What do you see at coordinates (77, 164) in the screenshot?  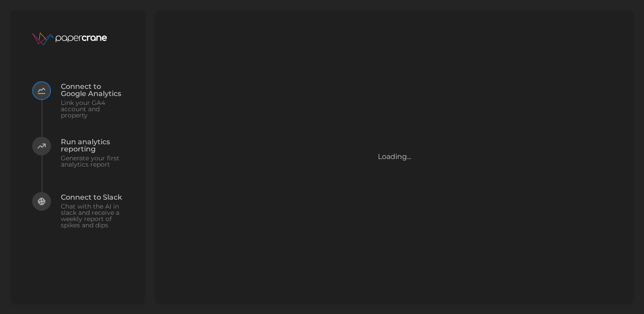 I see `button: Run analytics reportingGenerate your first analytics report` at bounding box center [77, 164].